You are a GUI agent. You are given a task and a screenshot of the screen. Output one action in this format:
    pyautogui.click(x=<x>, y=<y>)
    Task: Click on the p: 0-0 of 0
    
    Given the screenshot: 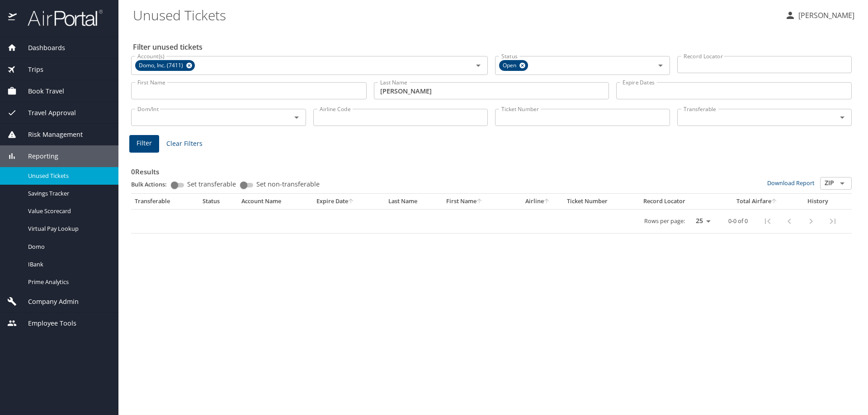 What is the action you would take?
    pyautogui.click(x=737, y=221)
    